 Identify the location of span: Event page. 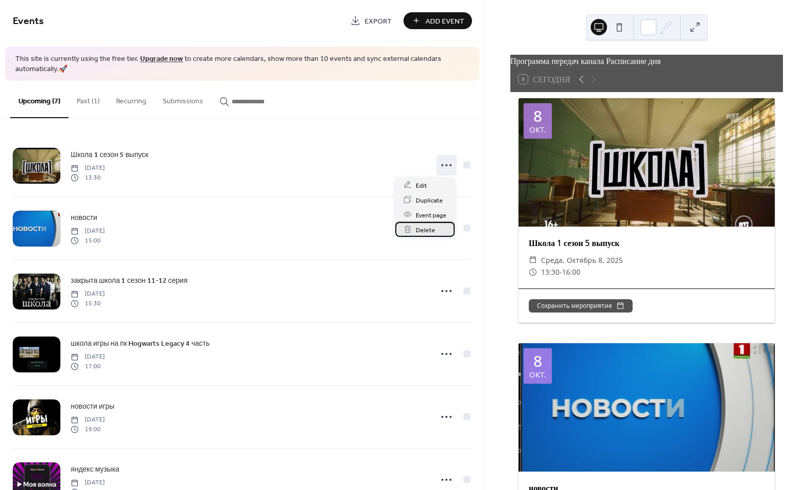
(431, 215).